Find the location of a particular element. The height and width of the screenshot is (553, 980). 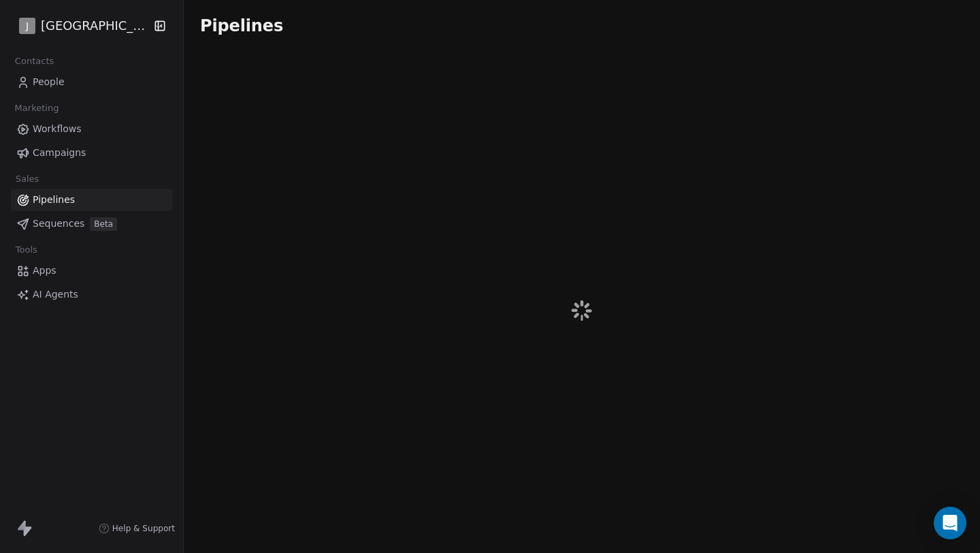

div: Open Intercom Messenger is located at coordinates (950, 523).